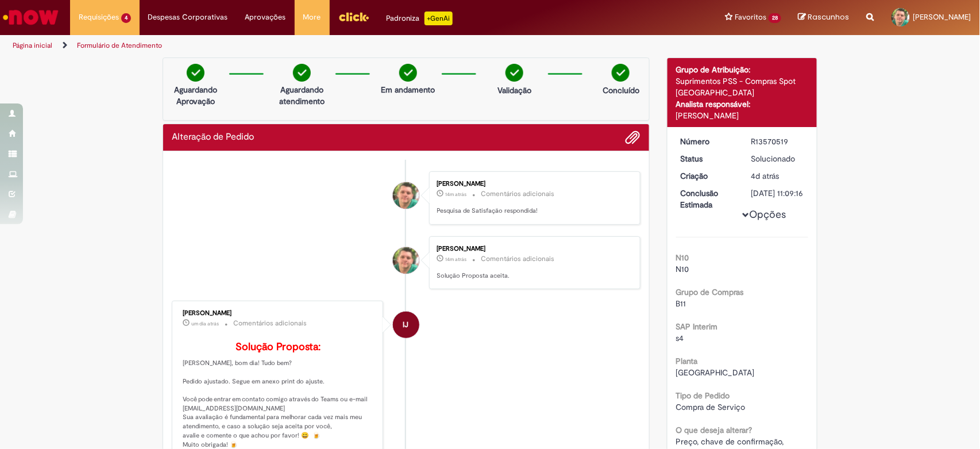 This screenshot has height=449, width=980. What do you see at coordinates (681, 338) in the screenshot?
I see `span: s4` at bounding box center [681, 338].